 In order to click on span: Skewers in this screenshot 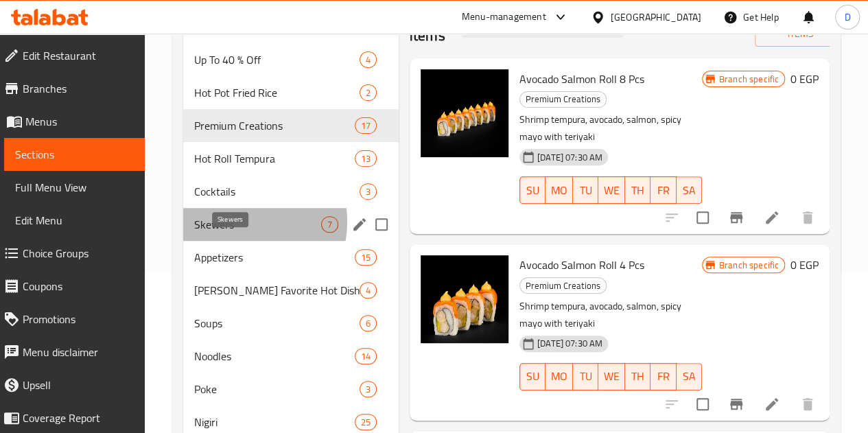, I will do `click(257, 224)`.